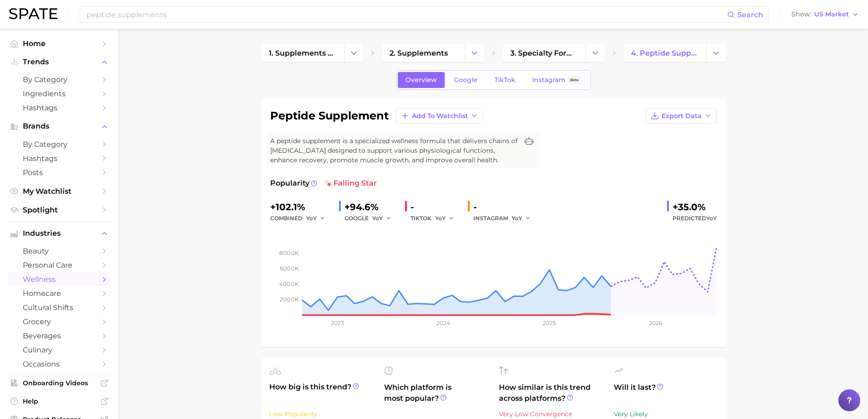 Image resolution: width=868 pixels, height=419 pixels. I want to click on span: beverages, so click(59, 335).